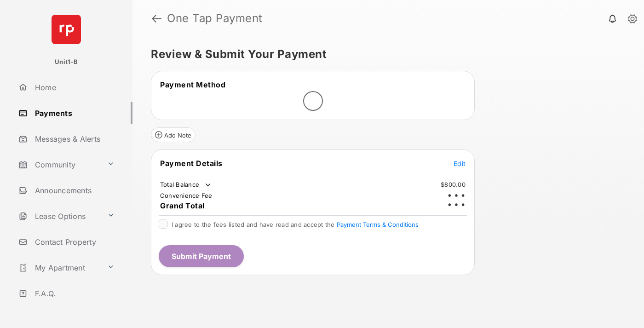 The image size is (644, 328). I want to click on span: I agree to the fees listed and have read and accept the, so click(295, 224).